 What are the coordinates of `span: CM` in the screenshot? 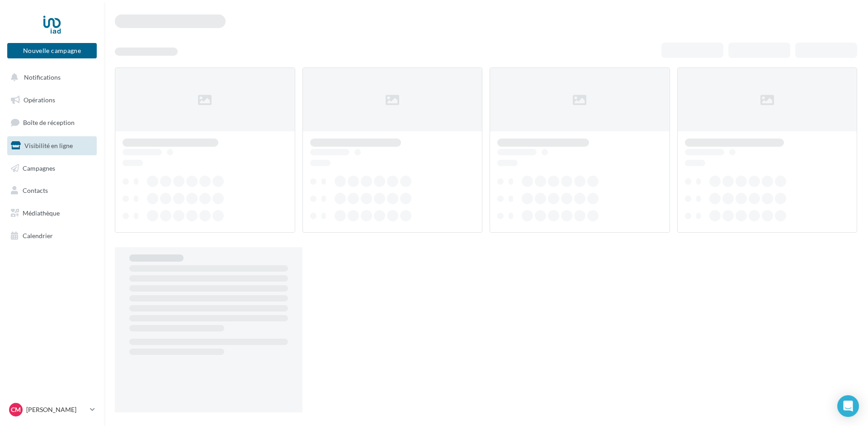 It's located at (16, 409).